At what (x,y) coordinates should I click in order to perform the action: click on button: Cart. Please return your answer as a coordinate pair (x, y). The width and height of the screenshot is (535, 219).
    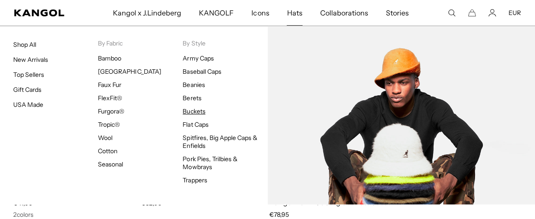
    Looking at the image, I should click on (472, 13).